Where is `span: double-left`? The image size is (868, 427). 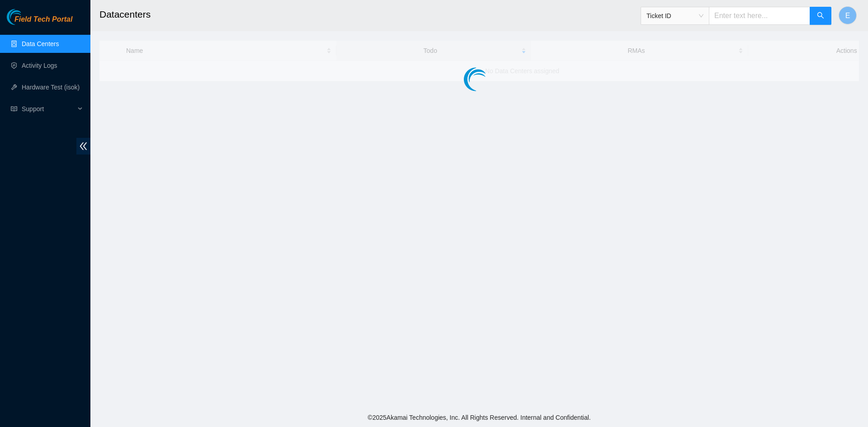
span: double-left is located at coordinates (83, 146).